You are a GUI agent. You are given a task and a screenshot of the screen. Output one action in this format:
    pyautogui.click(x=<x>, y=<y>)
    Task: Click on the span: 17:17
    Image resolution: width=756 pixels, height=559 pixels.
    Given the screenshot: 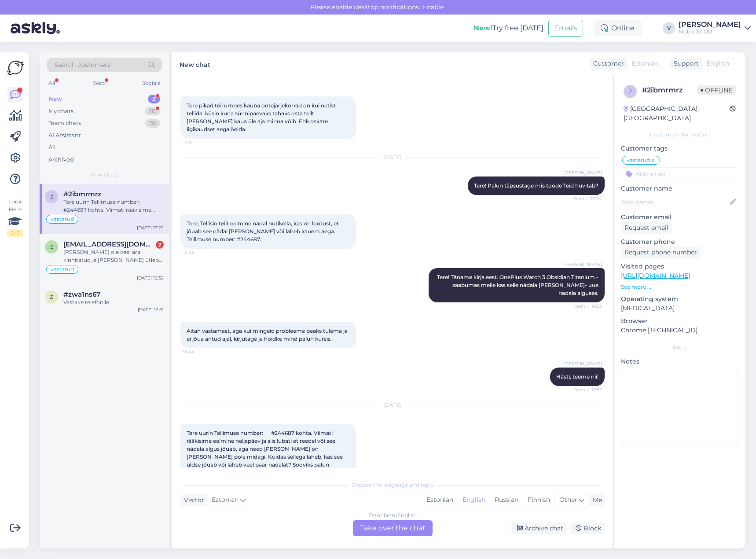 What is the action you would take?
    pyautogui.click(x=200, y=142)
    